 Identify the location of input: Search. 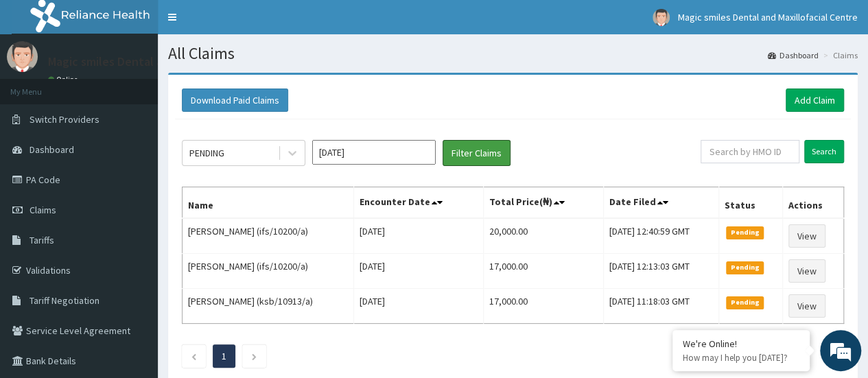
(824, 151).